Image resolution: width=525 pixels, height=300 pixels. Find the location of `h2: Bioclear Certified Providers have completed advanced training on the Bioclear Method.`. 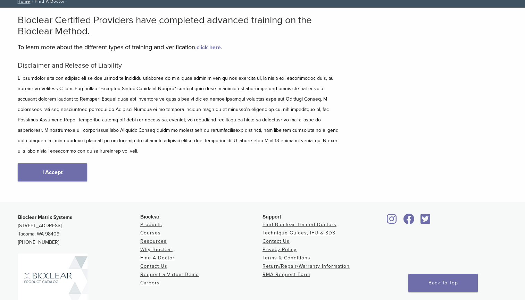

h2: Bioclear Certified Providers have completed advanced training on the Bioclear Method. is located at coordinates (179, 26).